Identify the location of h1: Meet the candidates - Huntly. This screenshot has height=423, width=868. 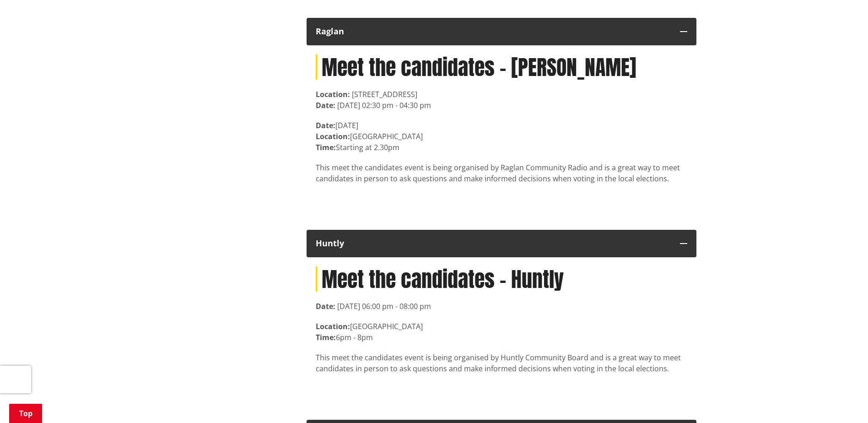
(502, 279).